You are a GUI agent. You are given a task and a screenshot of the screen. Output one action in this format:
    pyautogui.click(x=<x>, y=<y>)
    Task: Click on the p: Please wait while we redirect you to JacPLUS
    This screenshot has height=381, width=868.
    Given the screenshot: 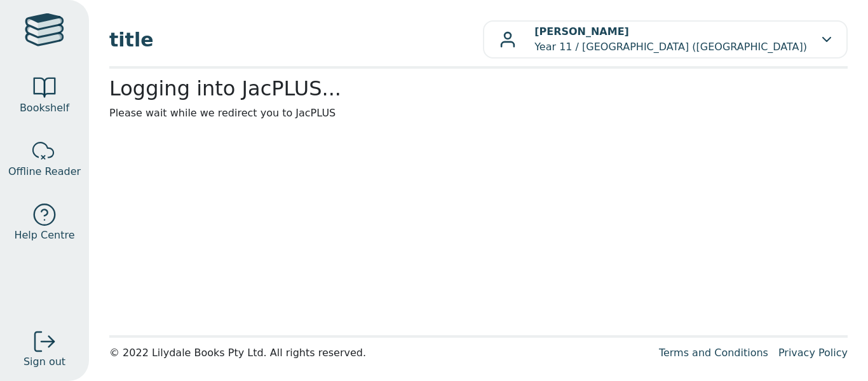 What is the action you would take?
    pyautogui.click(x=478, y=113)
    